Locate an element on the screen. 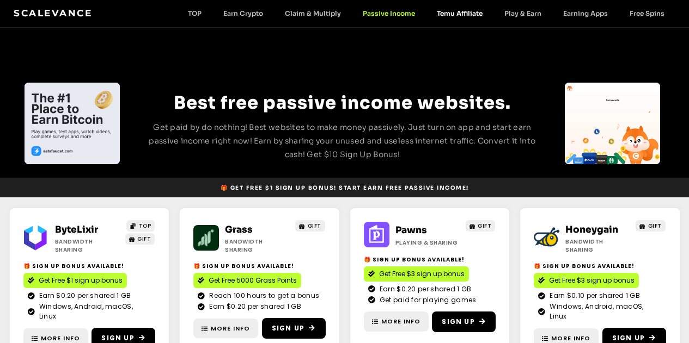 The image size is (689, 343). span: Get paid for playing games is located at coordinates (426, 300).